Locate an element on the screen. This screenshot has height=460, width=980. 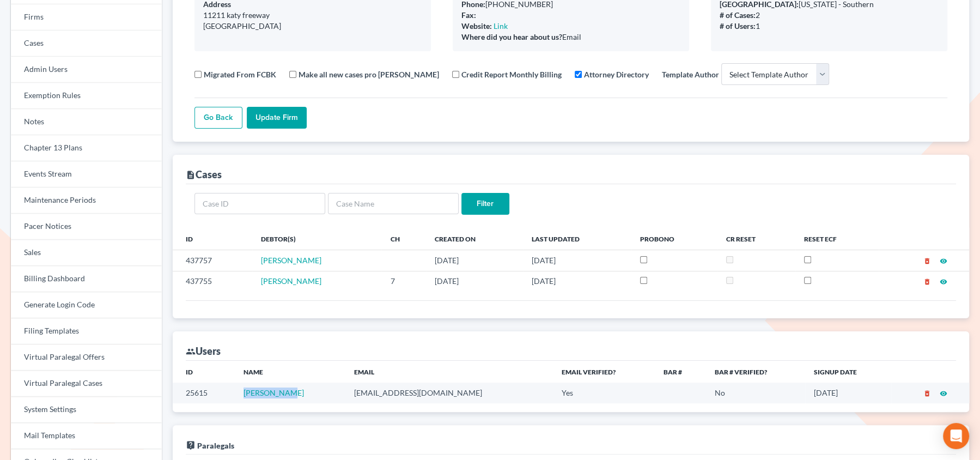
div: 11211 katy freeway is located at coordinates (313, 15).